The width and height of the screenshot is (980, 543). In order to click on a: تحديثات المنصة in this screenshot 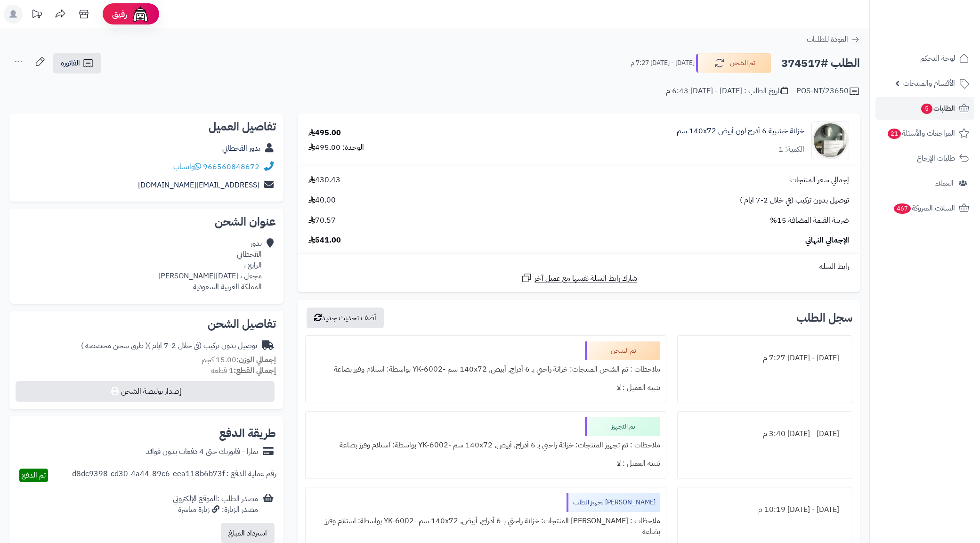, I will do `click(37, 15)`.